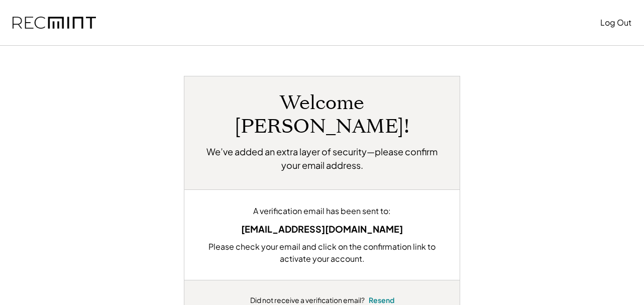 This screenshot has width=644, height=305. What do you see at coordinates (54, 23) in the screenshot?
I see `img: recmint-logotype%403x.png` at bounding box center [54, 23].